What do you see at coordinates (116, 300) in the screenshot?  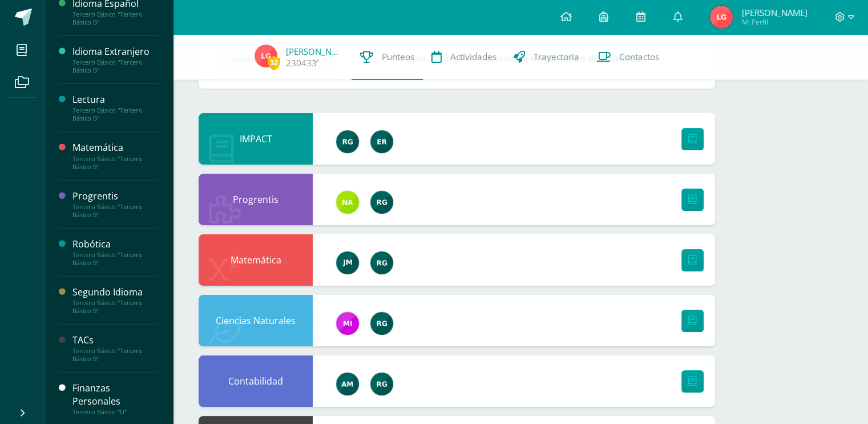 I see `a: Segundo IdiomaTercero Básico "Tercero Básico B"` at bounding box center [116, 300].